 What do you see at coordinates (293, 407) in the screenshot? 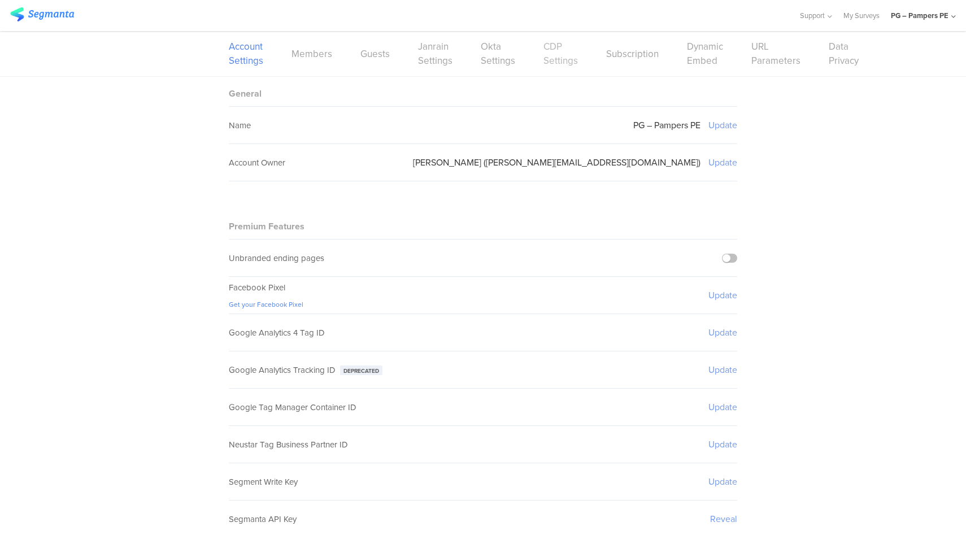
I see `span: Google Tag Manager Container ID` at bounding box center [293, 407].